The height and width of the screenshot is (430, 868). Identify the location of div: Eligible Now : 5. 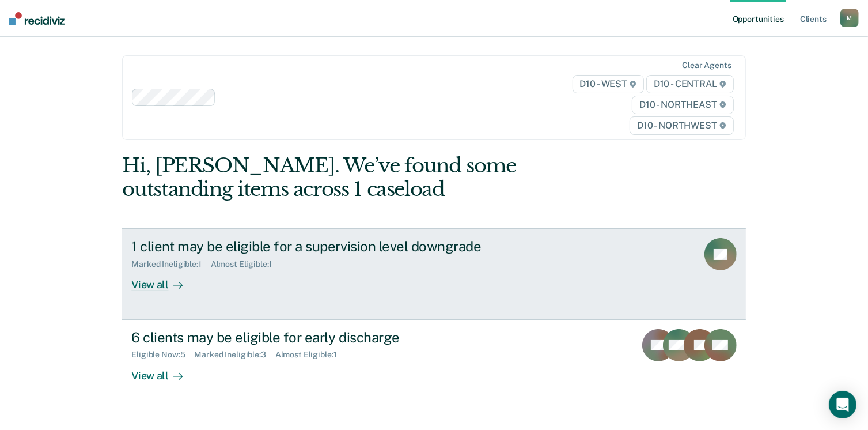
(163, 355).